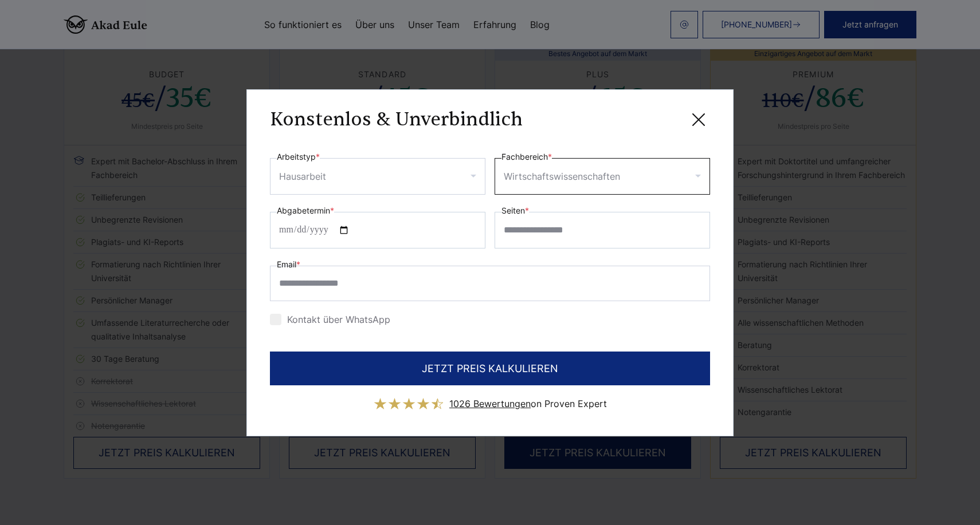 This screenshot has width=980, height=525. Describe the element at coordinates (562, 177) in the screenshot. I see `div: Wirtschaftswissenschaften` at that location.